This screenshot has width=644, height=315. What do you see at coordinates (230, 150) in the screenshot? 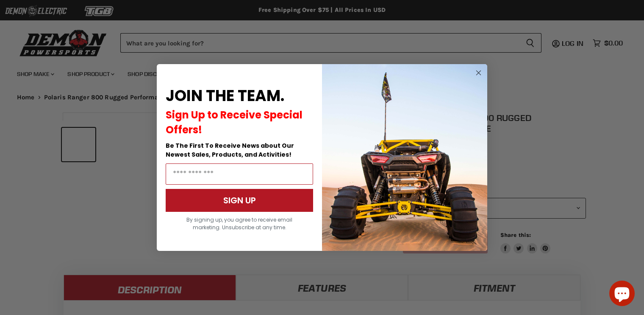
I see `span: Be The First To Receive News about Our Newest Sales, Products, and Activities!` at bounding box center [230, 150].